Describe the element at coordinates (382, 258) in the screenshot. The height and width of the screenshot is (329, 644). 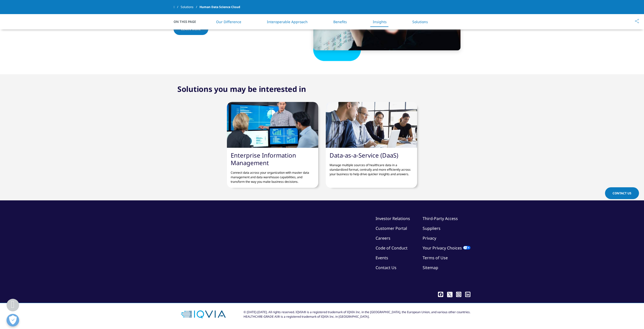
I see `a: Events` at that location.